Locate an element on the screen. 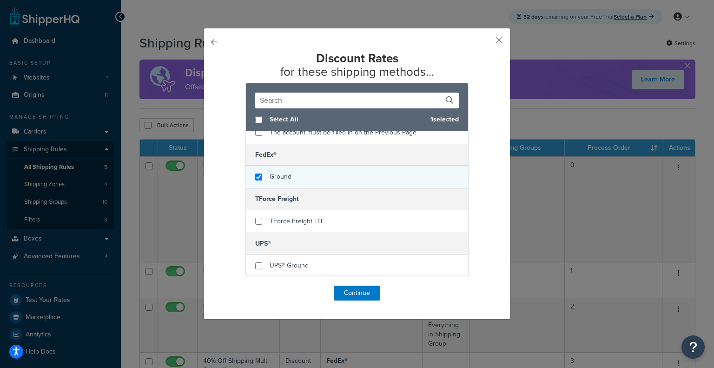 The height and width of the screenshot is (368, 714). span: TForce Freight LTL is located at coordinates (297, 221).